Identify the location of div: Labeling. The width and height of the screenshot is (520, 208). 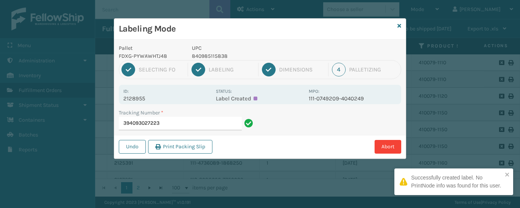
(231, 70).